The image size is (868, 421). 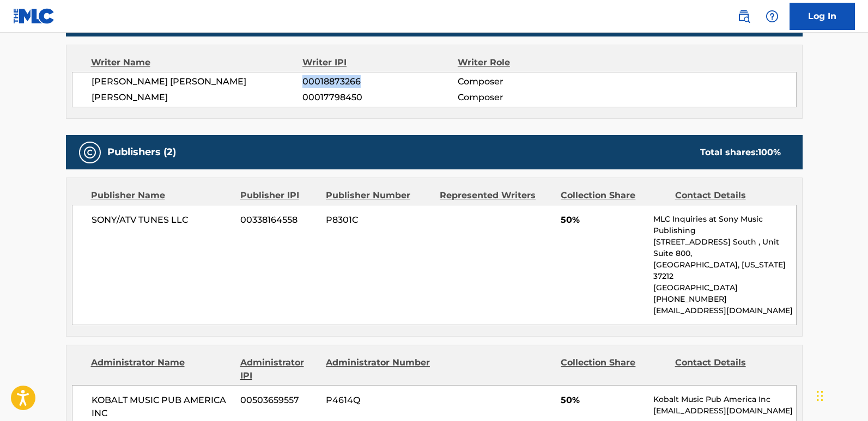 I want to click on span: 00017798450, so click(x=380, y=97).